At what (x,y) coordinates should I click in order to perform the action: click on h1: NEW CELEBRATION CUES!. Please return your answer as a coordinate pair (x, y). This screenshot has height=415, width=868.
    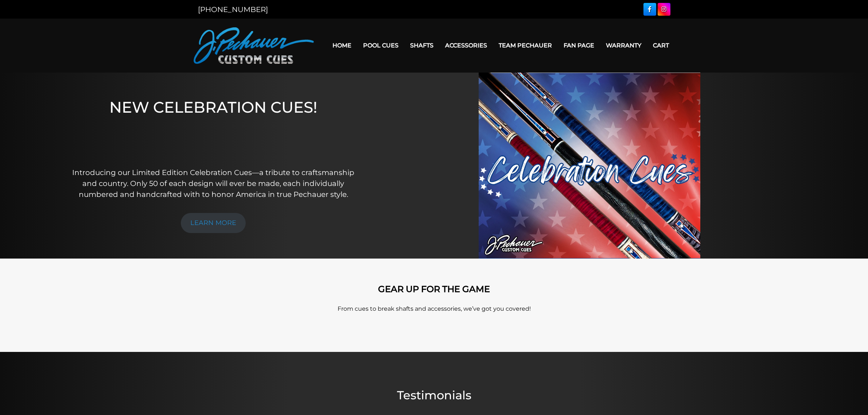
    Looking at the image, I should click on (214, 127).